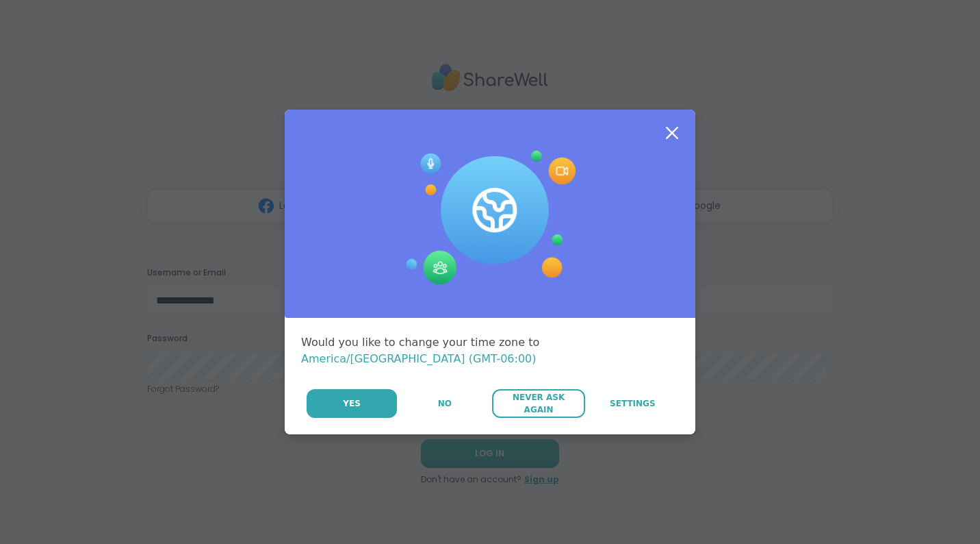  What do you see at coordinates (490, 218) in the screenshot?
I see `img: Session Experience` at bounding box center [490, 218].